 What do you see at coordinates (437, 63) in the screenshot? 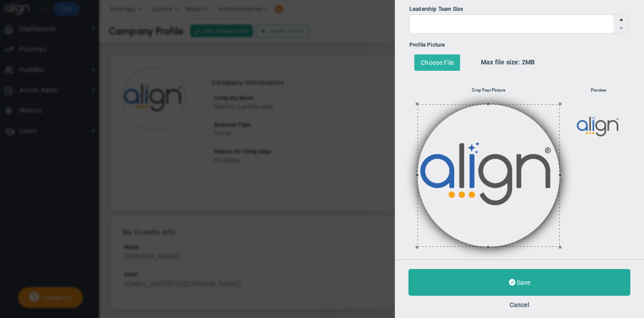
I see `div: Choose File` at bounding box center [437, 63].